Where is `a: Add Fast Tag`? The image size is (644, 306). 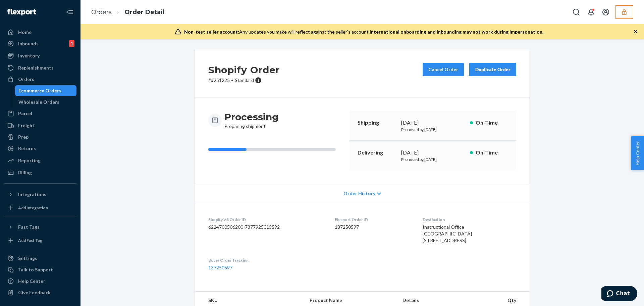 a: Add Fast Tag is located at coordinates (40, 240).